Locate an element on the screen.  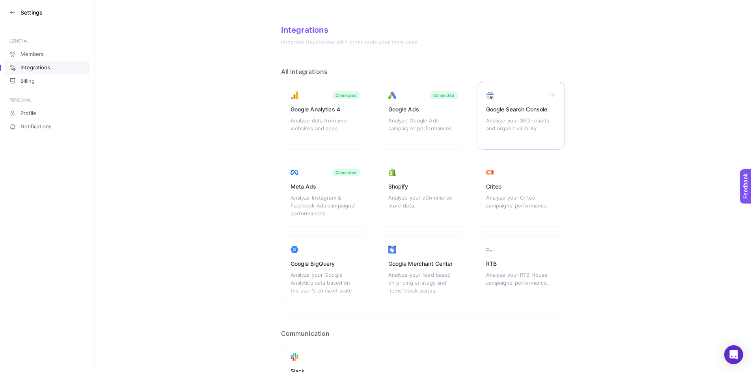
span: Profile is located at coordinates (28, 113).